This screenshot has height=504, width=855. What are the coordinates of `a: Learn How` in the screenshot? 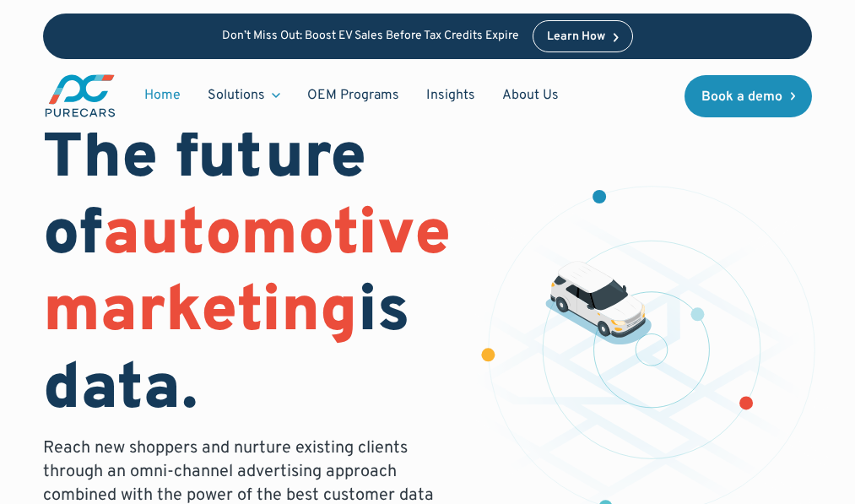 It's located at (583, 36).